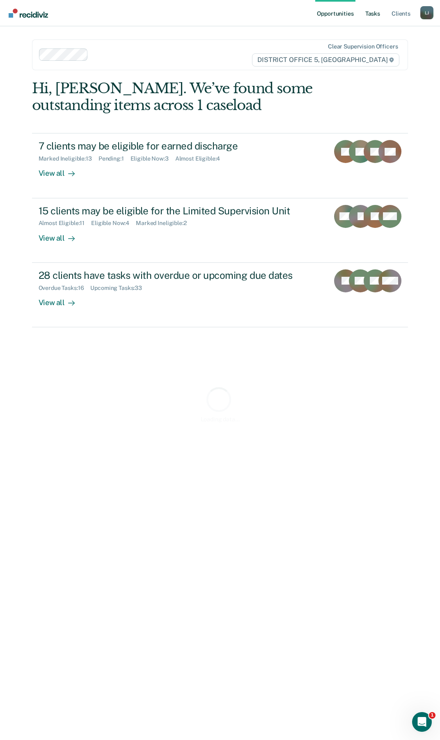 This screenshot has width=440, height=740. I want to click on div: L J, so click(427, 13).